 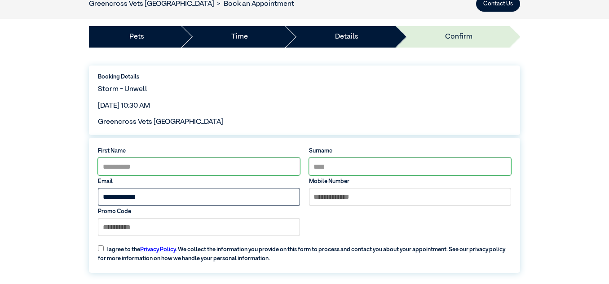 What do you see at coordinates (136, 37) in the screenshot?
I see `a: Pets` at bounding box center [136, 37].